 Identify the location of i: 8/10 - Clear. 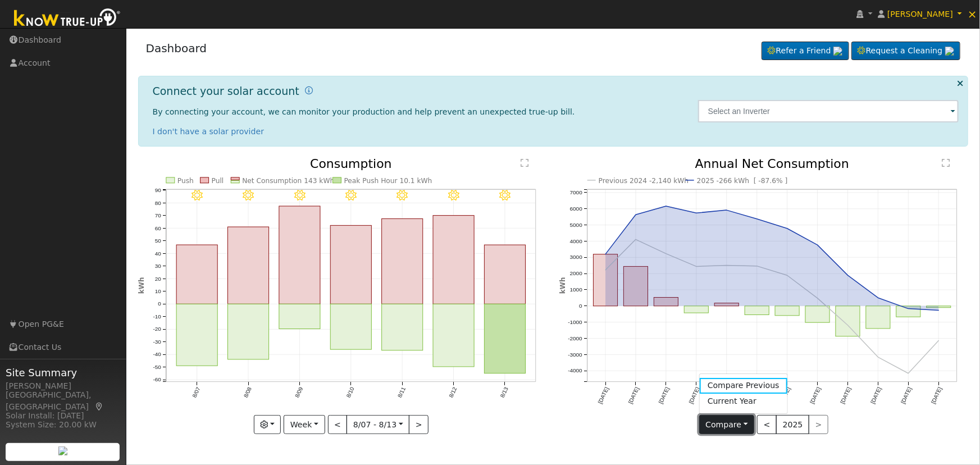
(351, 196).